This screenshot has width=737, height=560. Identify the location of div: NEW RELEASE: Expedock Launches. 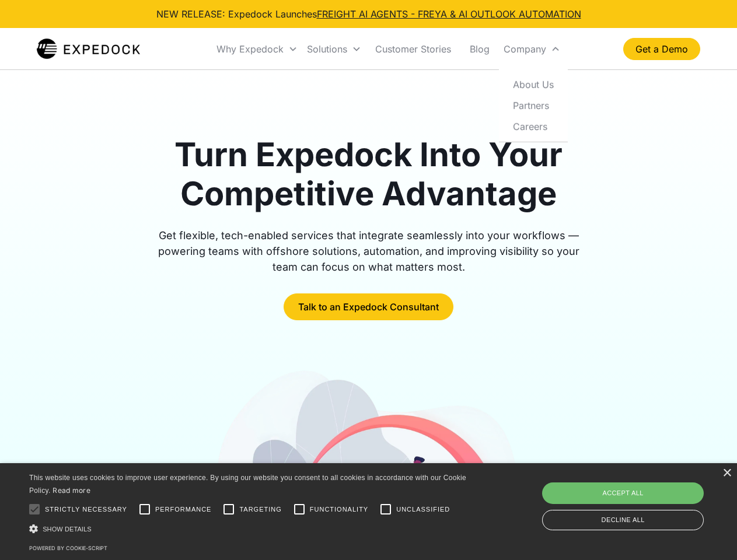
(369, 14).